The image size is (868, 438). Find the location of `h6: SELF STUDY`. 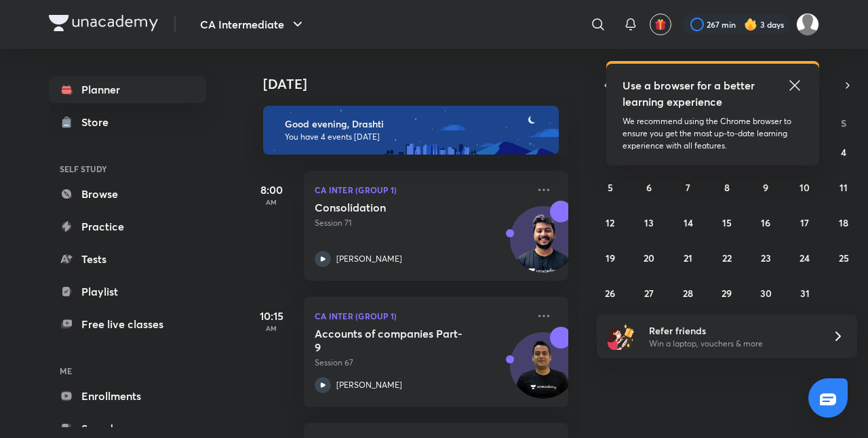

h6: SELF STUDY is located at coordinates (128, 169).